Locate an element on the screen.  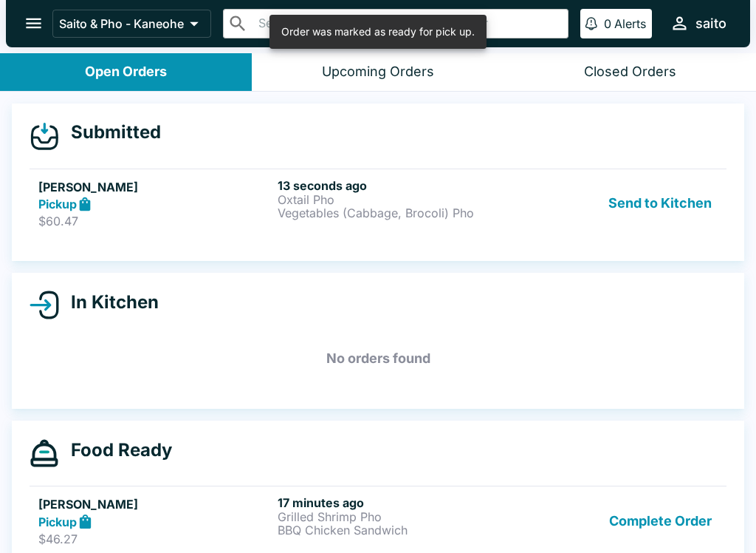
p: $46.27 is located at coordinates (155, 539).